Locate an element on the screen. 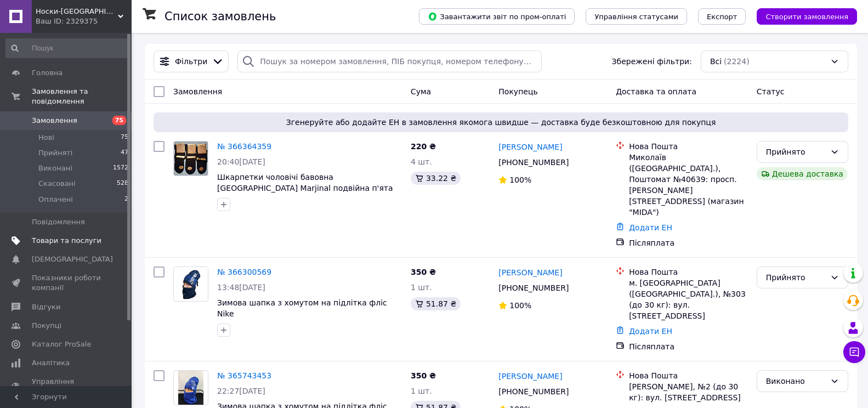 The height and width of the screenshot is (408, 868). button: Експорт is located at coordinates (722, 16).